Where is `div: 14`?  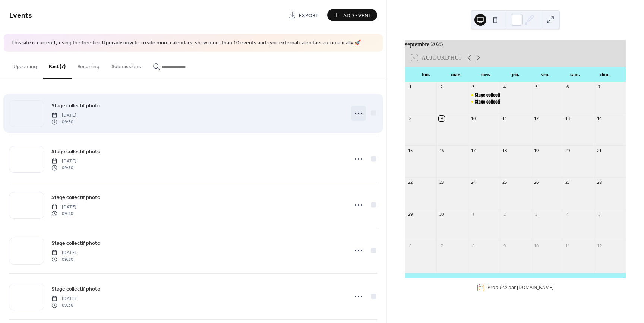 div: 14 is located at coordinates (599, 118).